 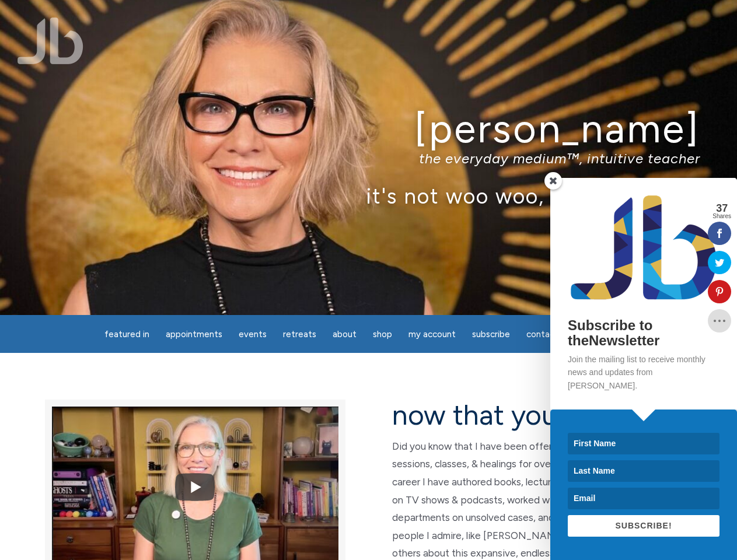 I want to click on a: Events, so click(x=253, y=334).